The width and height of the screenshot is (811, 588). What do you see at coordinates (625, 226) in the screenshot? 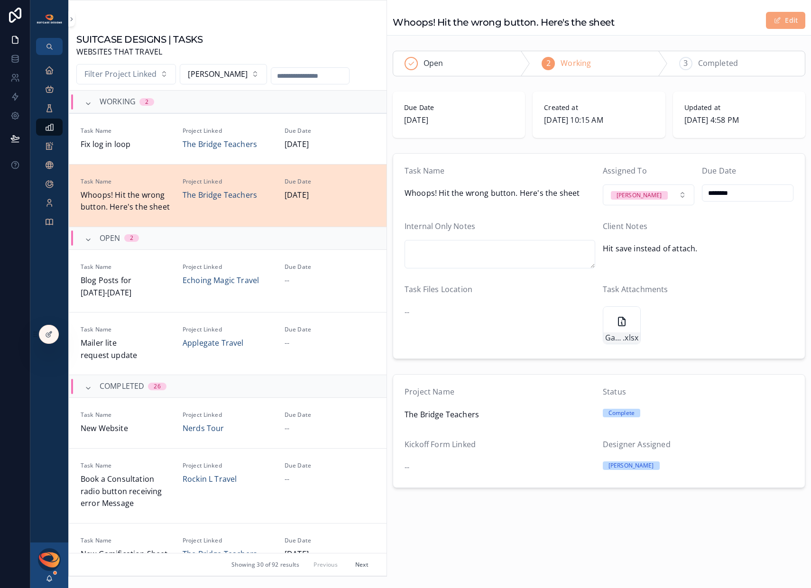
I see `span: Client Notes` at bounding box center [625, 226].